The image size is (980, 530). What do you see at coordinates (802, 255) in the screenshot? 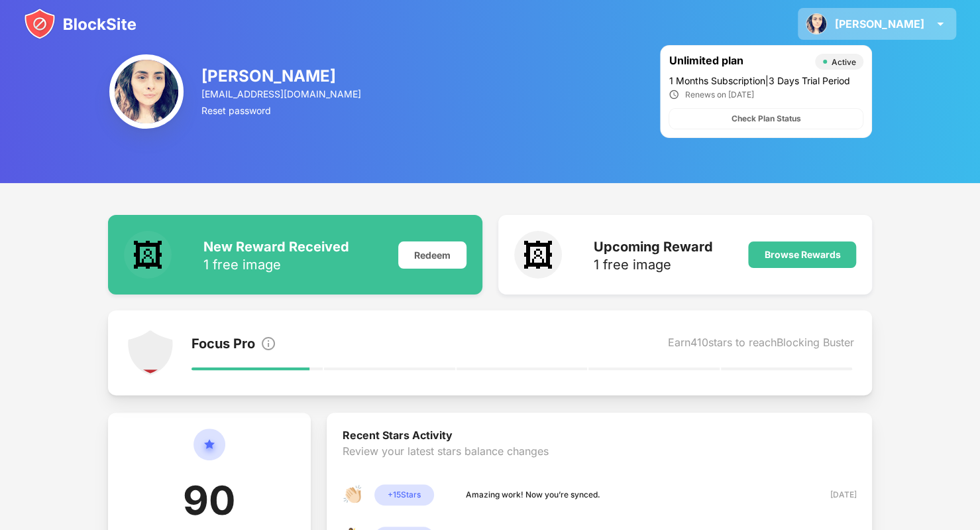
I see `div: Browse Rewards` at bounding box center [802, 255].